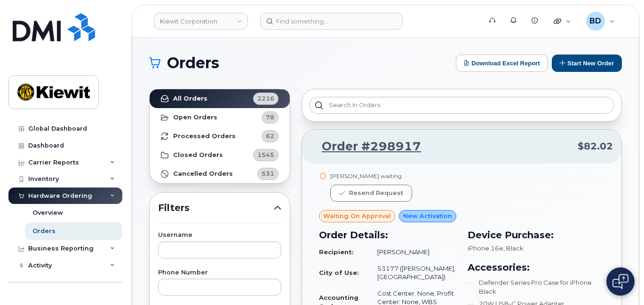 This screenshot has width=644, height=305. Describe the element at coordinates (339, 273) in the screenshot. I see `strong: City of Use:` at that location.